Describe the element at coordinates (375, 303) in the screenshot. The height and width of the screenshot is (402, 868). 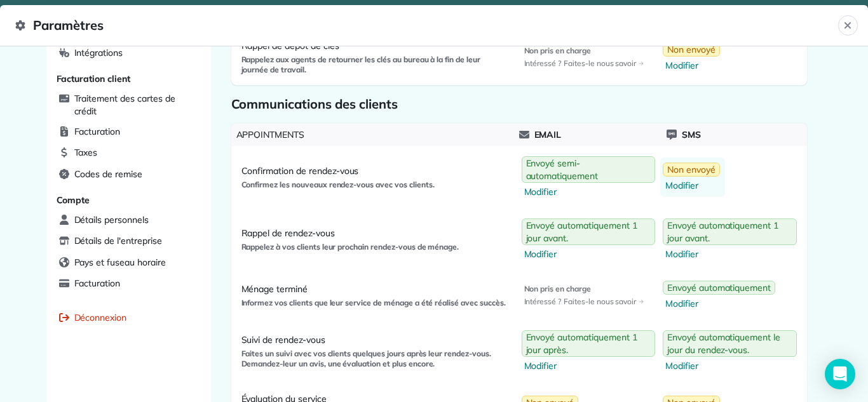
I see `span: Informez vos clients que leur service de ménage a été réalisé avec succès.` at that location.